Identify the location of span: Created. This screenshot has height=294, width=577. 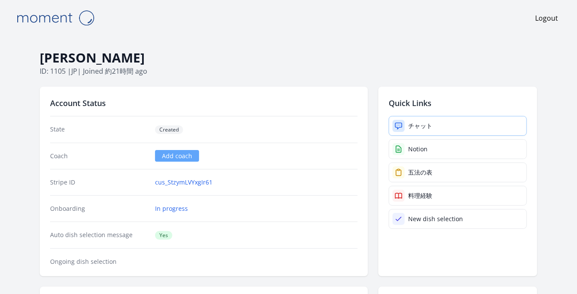
(169, 130).